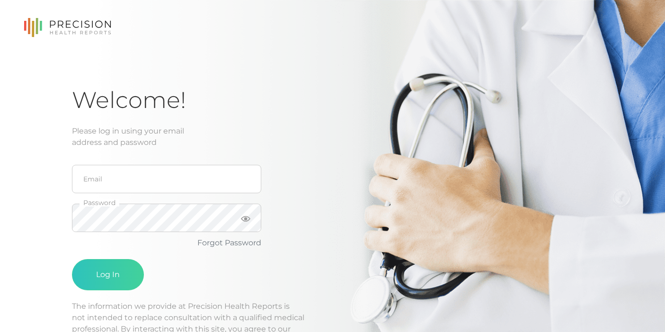 The image size is (665, 332). What do you see at coordinates (229, 242) in the screenshot?
I see `a: Forgot Password` at bounding box center [229, 242].